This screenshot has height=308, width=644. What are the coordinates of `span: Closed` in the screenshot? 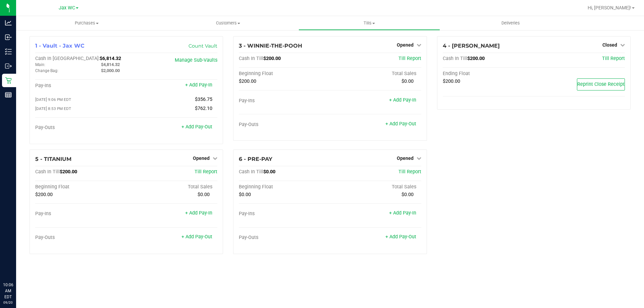 It's located at (609, 45).